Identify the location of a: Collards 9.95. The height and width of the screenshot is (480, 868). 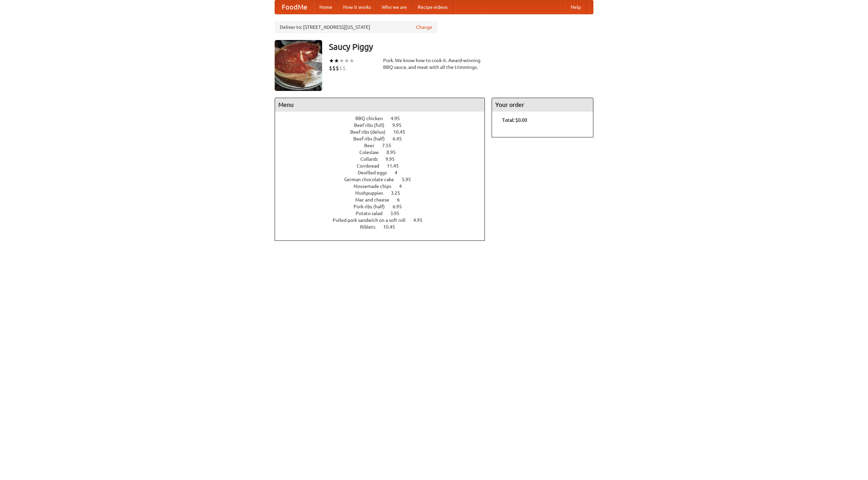
(384, 159).